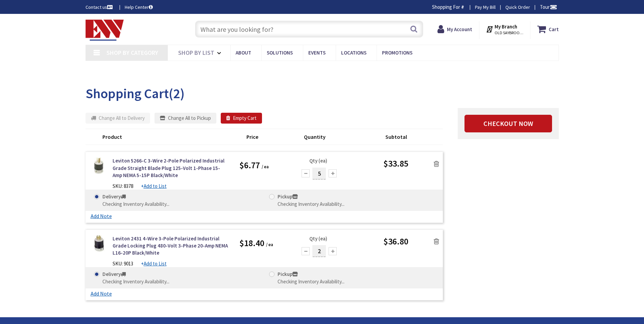 The width and height of the screenshot is (644, 324). I want to click on a: Pay My Bill, so click(485, 7).